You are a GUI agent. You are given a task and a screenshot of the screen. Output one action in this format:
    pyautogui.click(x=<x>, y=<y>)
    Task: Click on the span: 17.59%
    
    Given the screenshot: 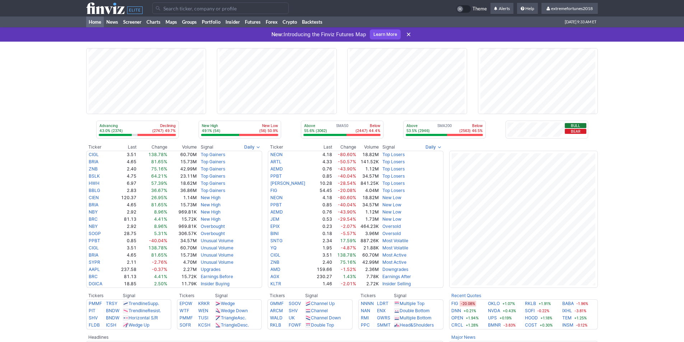 What is the action you would take?
    pyautogui.click(x=348, y=241)
    